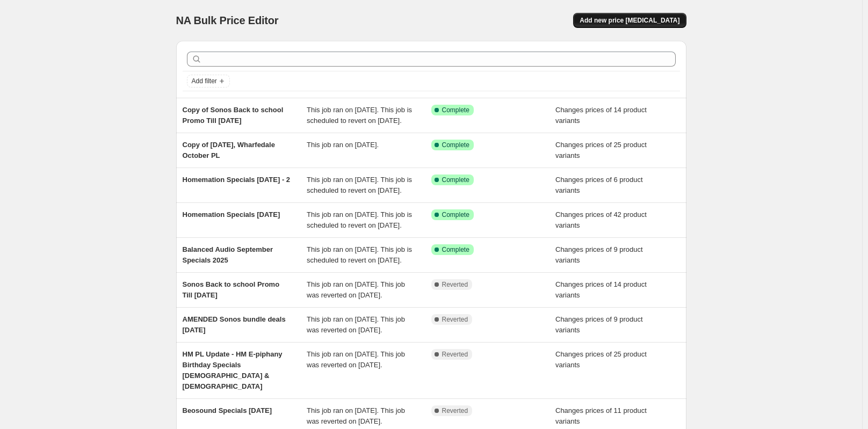  What do you see at coordinates (209, 81) in the screenshot?
I see `button: Add filter` at bounding box center [209, 81].